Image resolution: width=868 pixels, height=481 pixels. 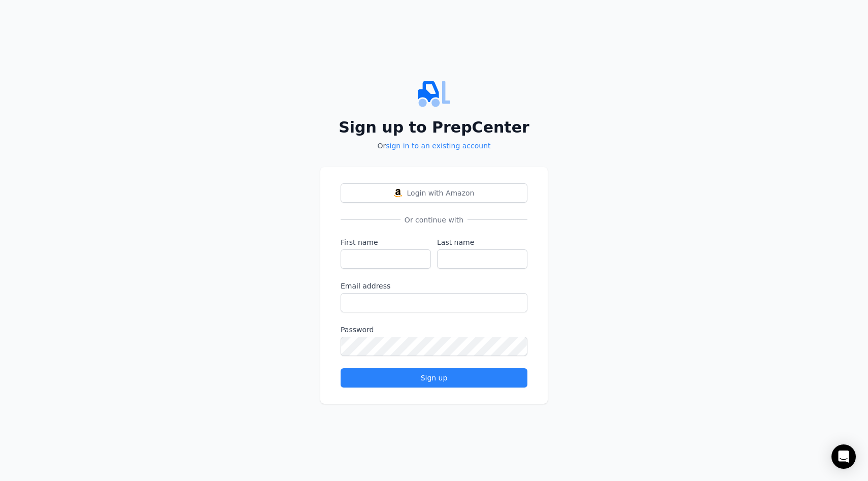 What do you see at coordinates (434, 329) in the screenshot?
I see `label: Password` at bounding box center [434, 329].